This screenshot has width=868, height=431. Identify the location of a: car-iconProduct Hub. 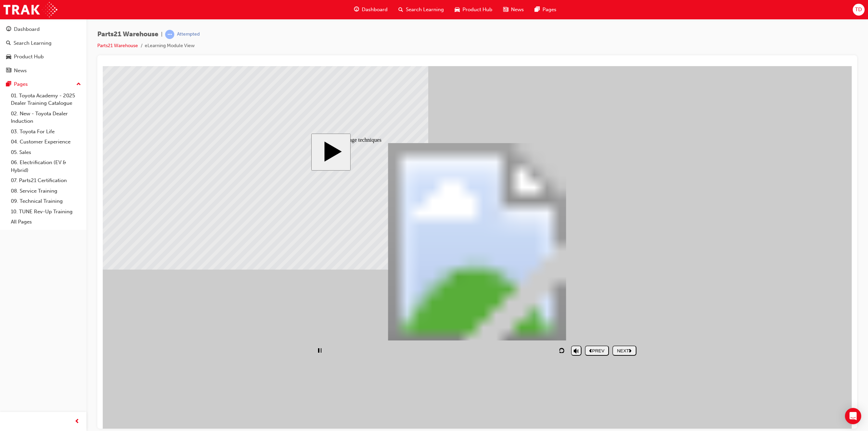
(473, 9).